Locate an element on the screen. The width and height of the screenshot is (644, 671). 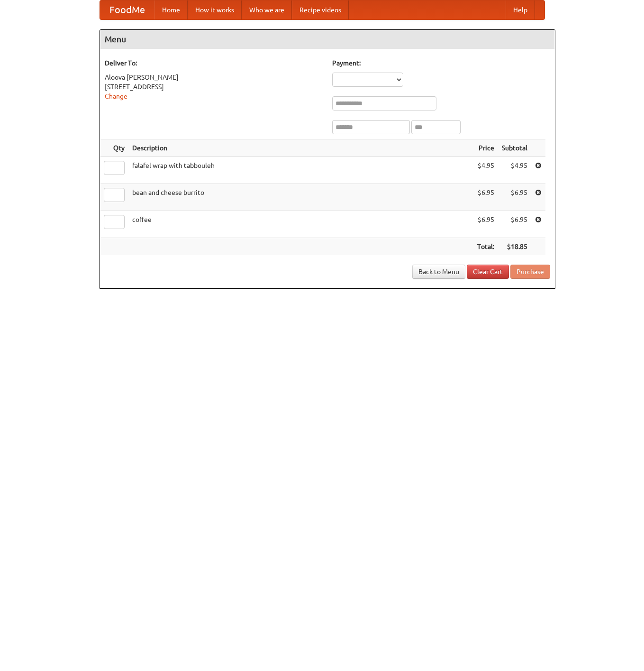
h4: Menu is located at coordinates (327, 39).